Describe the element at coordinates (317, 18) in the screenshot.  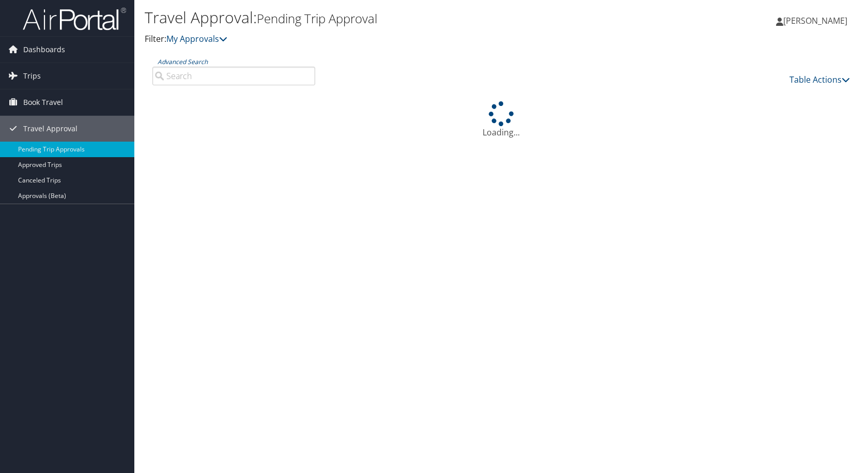
I see `small: Pending Trip Approval` at that location.